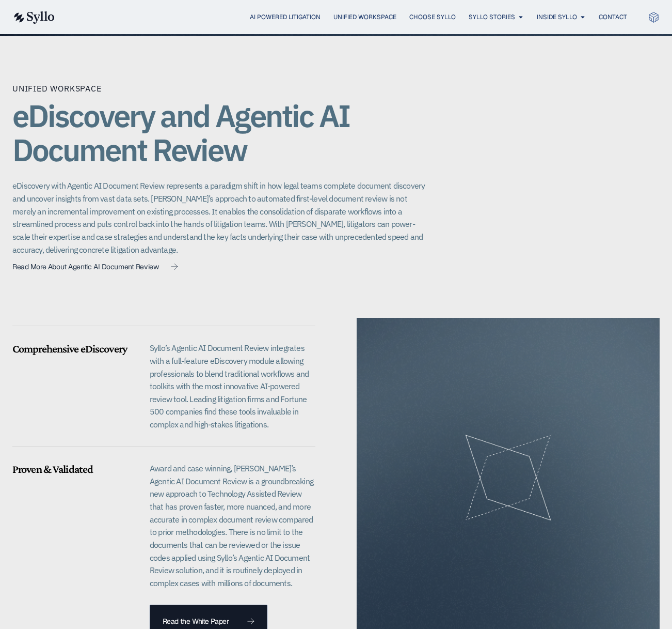 The width and height of the screenshot is (672, 629). I want to click on a: Syllo Stories, so click(492, 17).